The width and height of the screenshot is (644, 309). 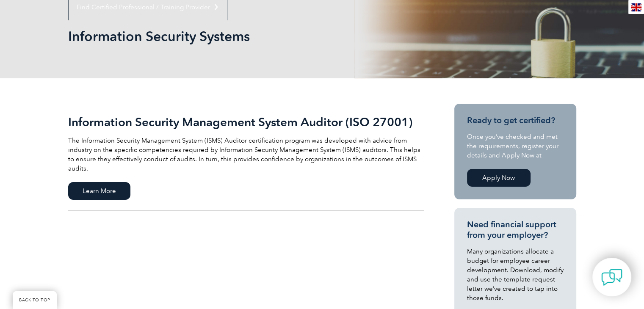 I want to click on a: Apply Now, so click(x=499, y=177).